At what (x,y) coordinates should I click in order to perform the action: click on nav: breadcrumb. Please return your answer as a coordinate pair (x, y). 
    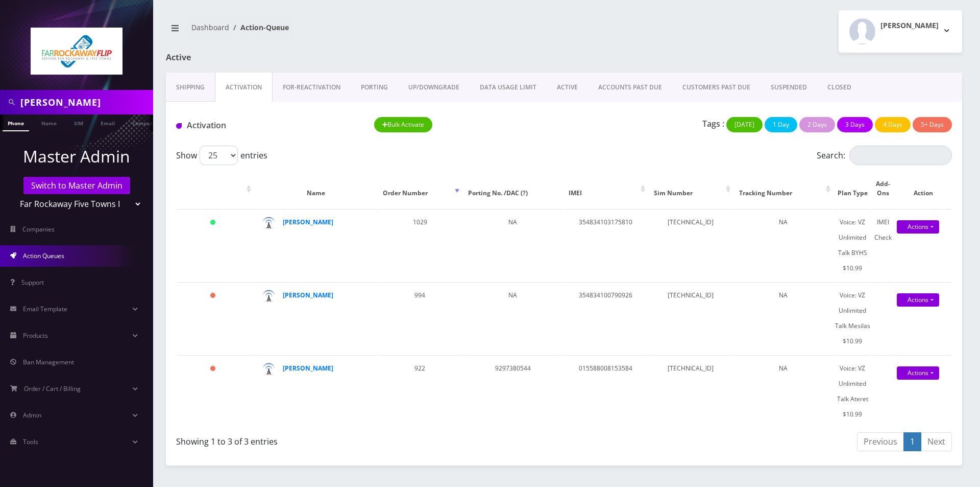
    Looking at the image, I should click on (361, 31).